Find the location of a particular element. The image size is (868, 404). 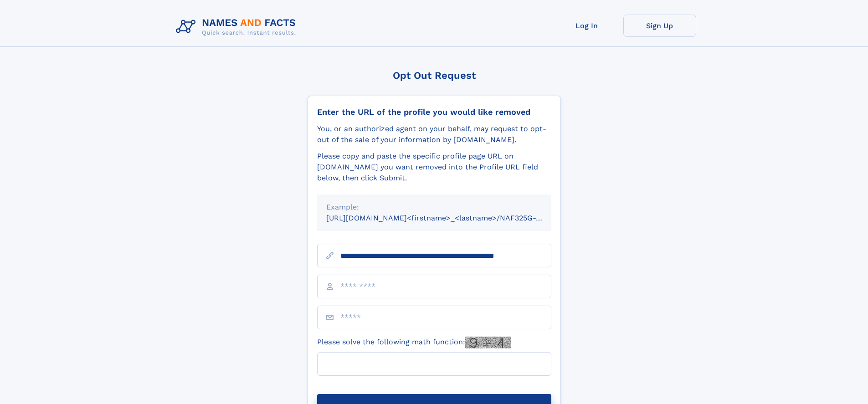

a: Sign Up is located at coordinates (660, 25).